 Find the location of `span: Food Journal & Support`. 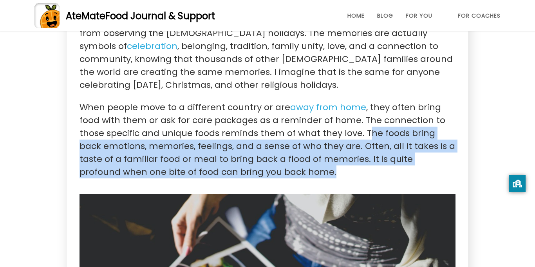

span: Food Journal & Support is located at coordinates (160, 16).